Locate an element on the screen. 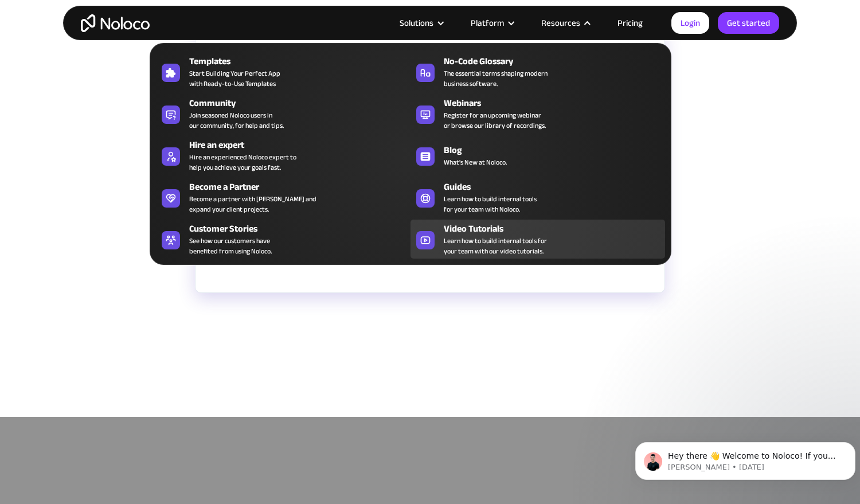 This screenshot has height=504, width=860. span: Start Building Your Perfect App with Ready-to-Use Templates is located at coordinates (235, 79).